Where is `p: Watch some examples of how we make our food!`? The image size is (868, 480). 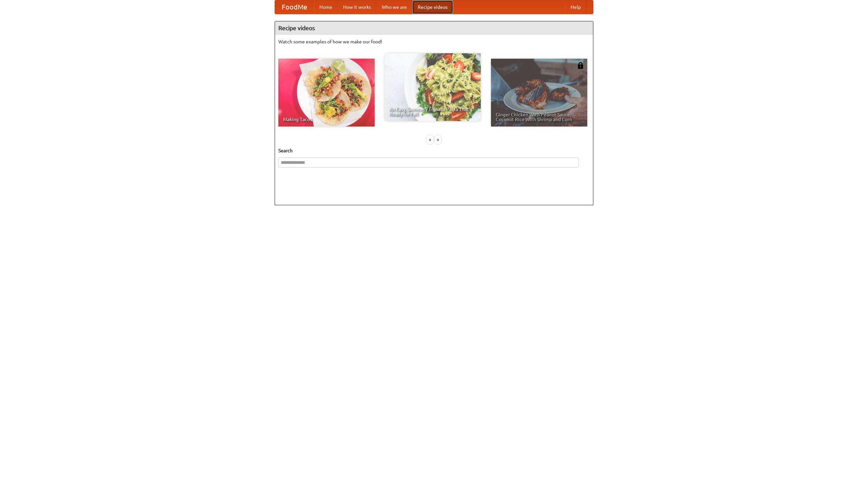 p: Watch some examples of how we make our food! is located at coordinates (434, 42).